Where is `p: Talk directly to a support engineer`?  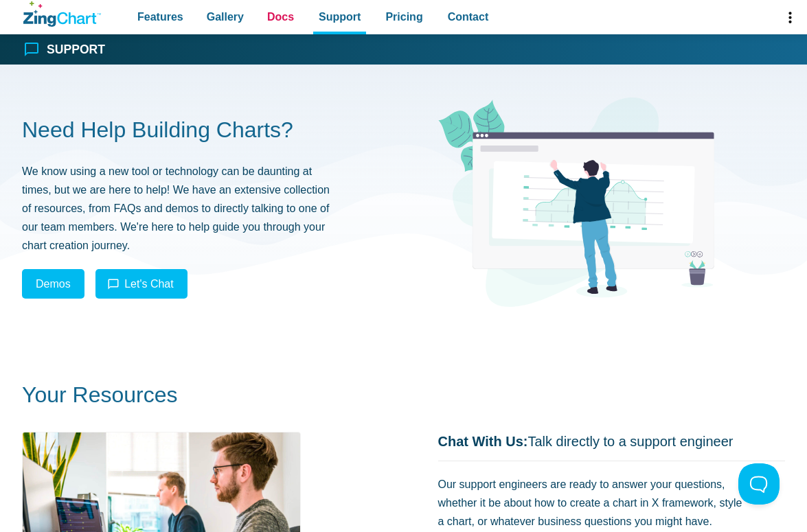 p: Talk directly to a support engineer is located at coordinates (612, 441).